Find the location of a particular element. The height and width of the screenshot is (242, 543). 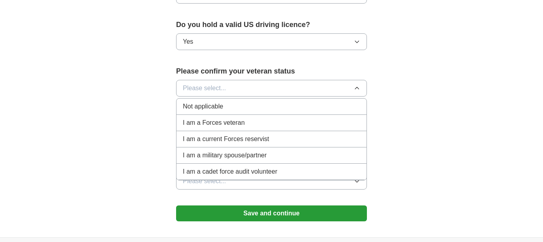

span: I am a current Forces reservist is located at coordinates (226, 139).